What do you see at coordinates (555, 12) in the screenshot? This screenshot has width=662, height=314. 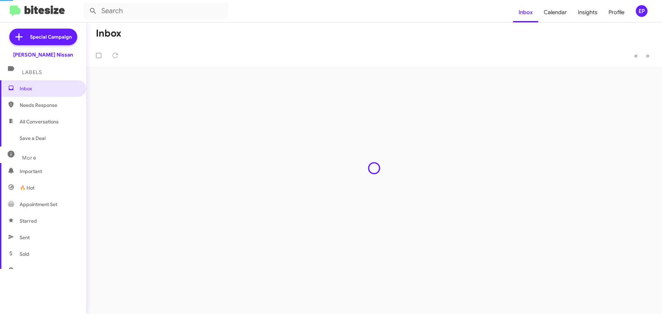 I see `a: Calendar` at bounding box center [555, 12].